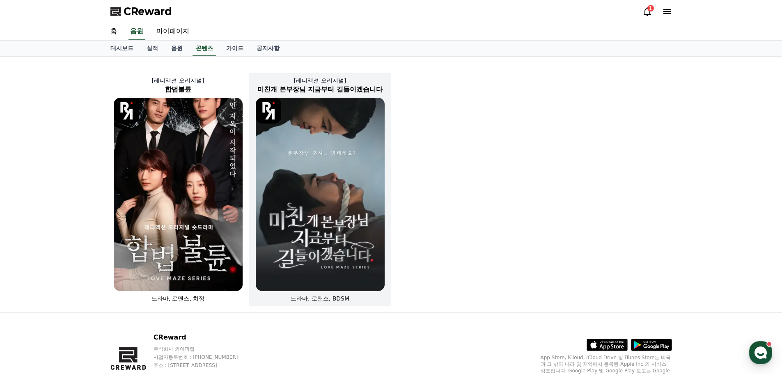  Describe the element at coordinates (178, 194) in the screenshot. I see `img: 합법불륜` at that location.